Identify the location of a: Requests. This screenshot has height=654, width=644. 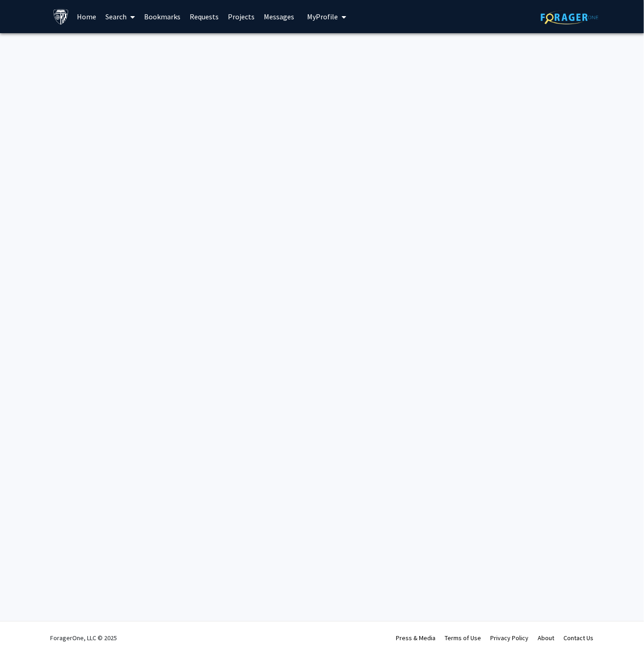
(204, 16).